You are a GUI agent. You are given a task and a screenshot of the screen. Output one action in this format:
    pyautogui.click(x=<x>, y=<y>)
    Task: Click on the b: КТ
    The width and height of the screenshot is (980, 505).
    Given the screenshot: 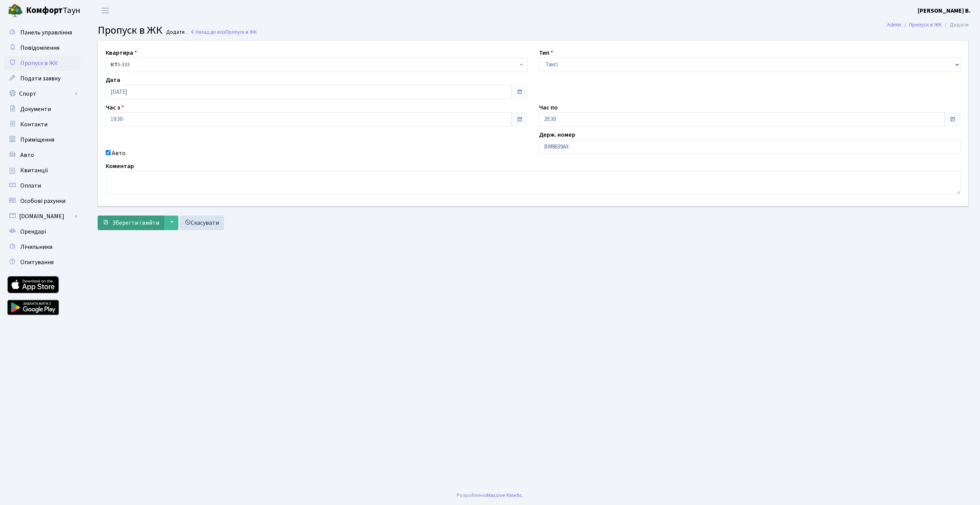 What is the action you would take?
    pyautogui.click(x=114, y=65)
    